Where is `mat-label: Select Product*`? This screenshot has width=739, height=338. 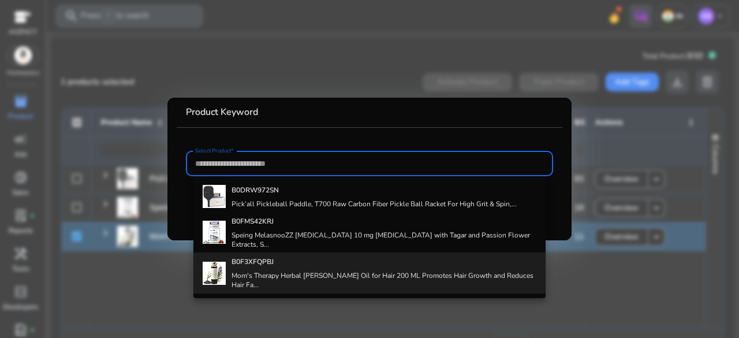
mat-label: Select Product* is located at coordinates (214, 151).